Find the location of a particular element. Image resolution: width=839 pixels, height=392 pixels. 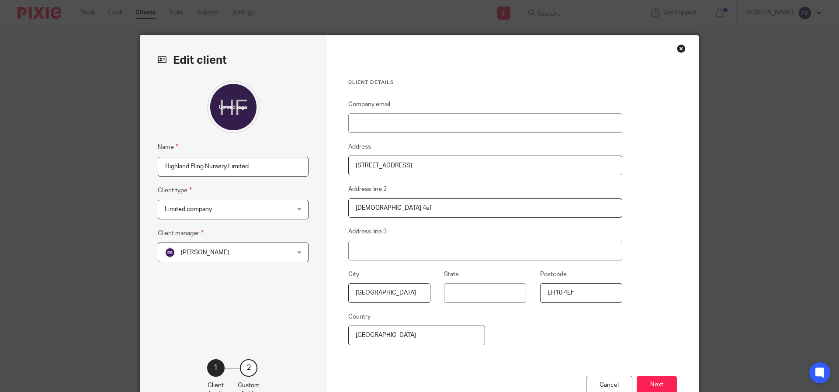

label: Client type is located at coordinates (175, 190).